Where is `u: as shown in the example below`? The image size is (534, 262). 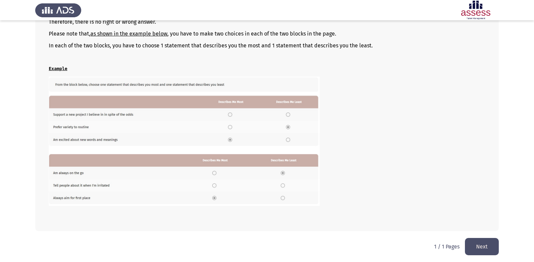
u: as shown in the example below is located at coordinates (129, 34).